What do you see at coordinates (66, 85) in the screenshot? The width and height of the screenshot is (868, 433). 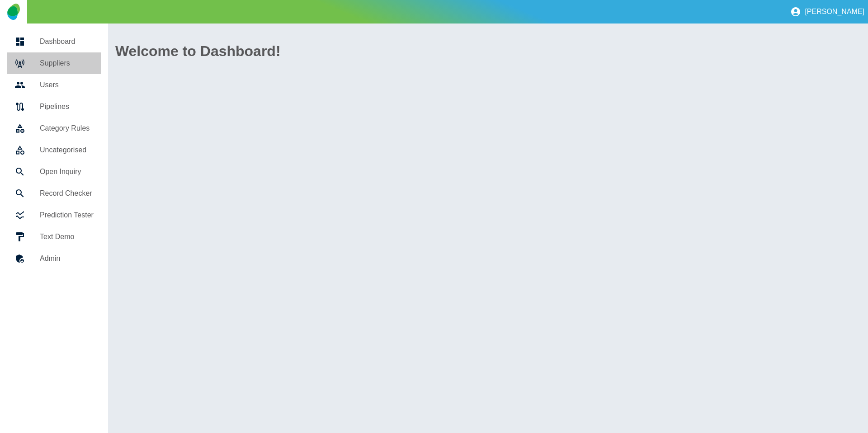 I see `h5: Users` at bounding box center [66, 85].